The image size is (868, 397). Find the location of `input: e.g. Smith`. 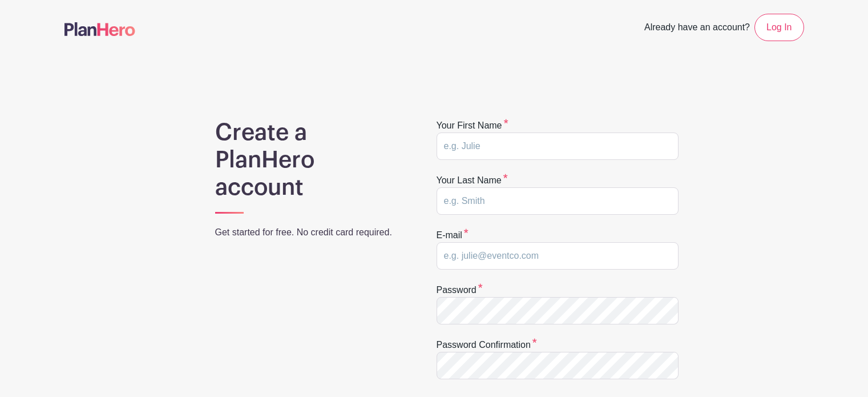

input: e.g. Smith is located at coordinates (558, 201).